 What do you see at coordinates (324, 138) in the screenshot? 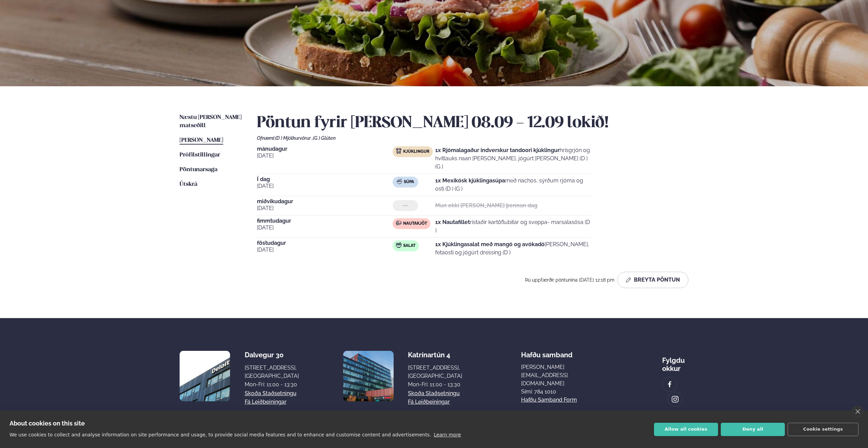
I see `span: (G ) Glúten` at bounding box center [324, 138].